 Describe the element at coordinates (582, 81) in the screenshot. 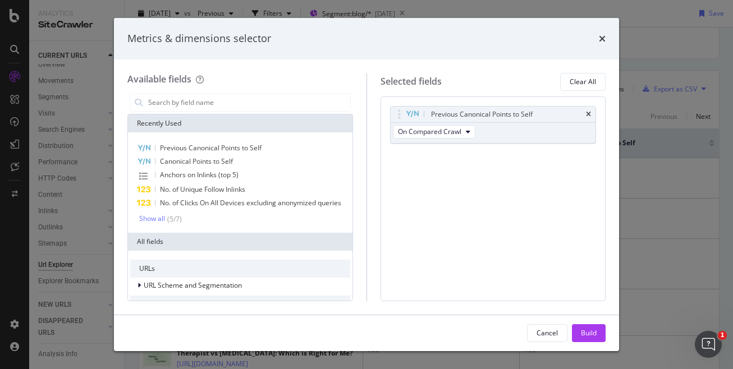

I see `div: Clear All` at that location.